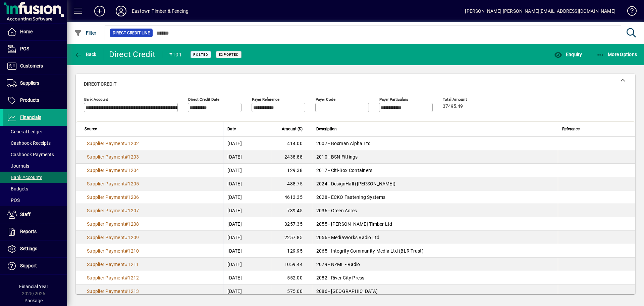 Image resolution: width=644 pixels, height=306 pixels. I want to click on span: 37495.49, so click(453, 106).